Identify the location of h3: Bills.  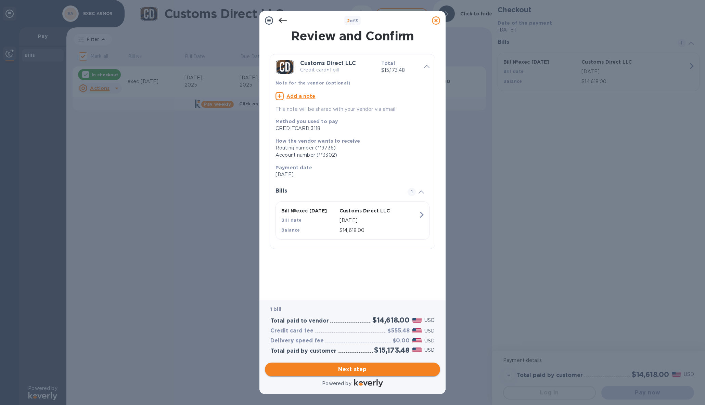
(338, 191).